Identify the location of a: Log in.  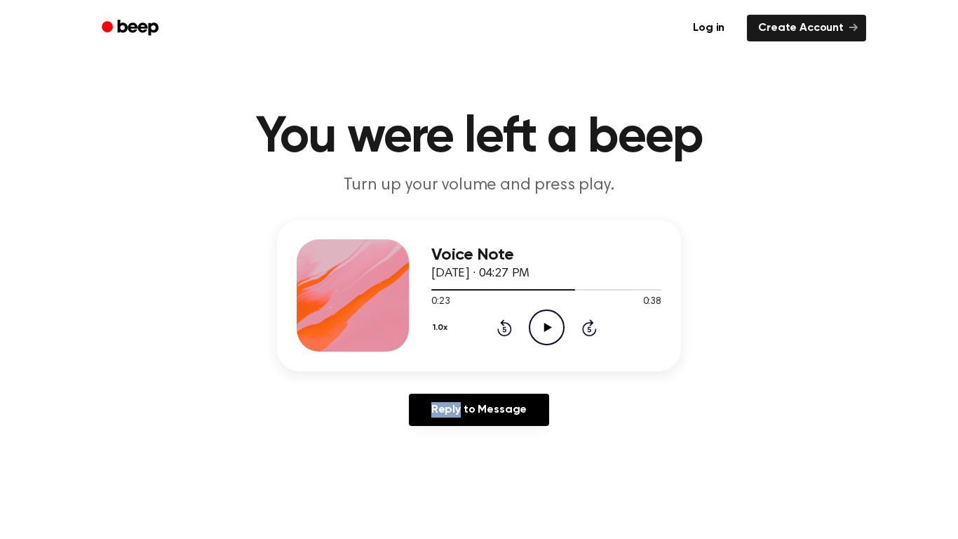
(708, 28).